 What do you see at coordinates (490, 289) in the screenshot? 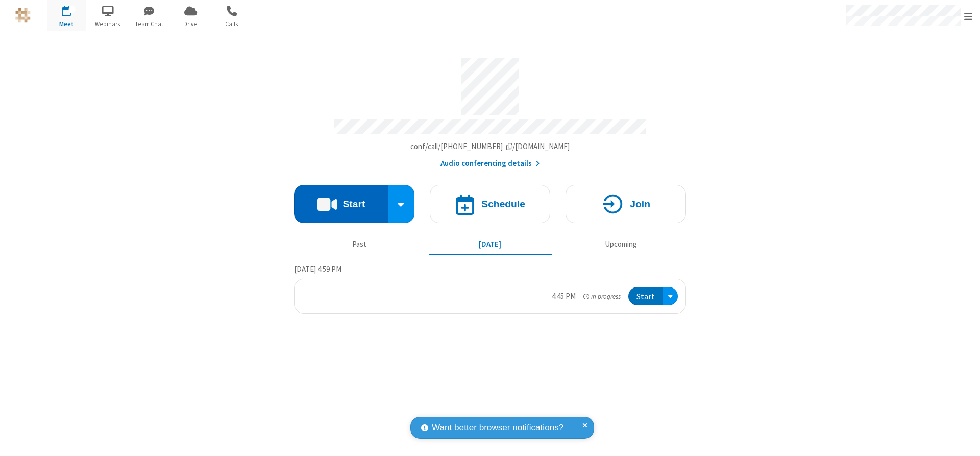
I see `section: Today's Meetings` at bounding box center [490, 289].